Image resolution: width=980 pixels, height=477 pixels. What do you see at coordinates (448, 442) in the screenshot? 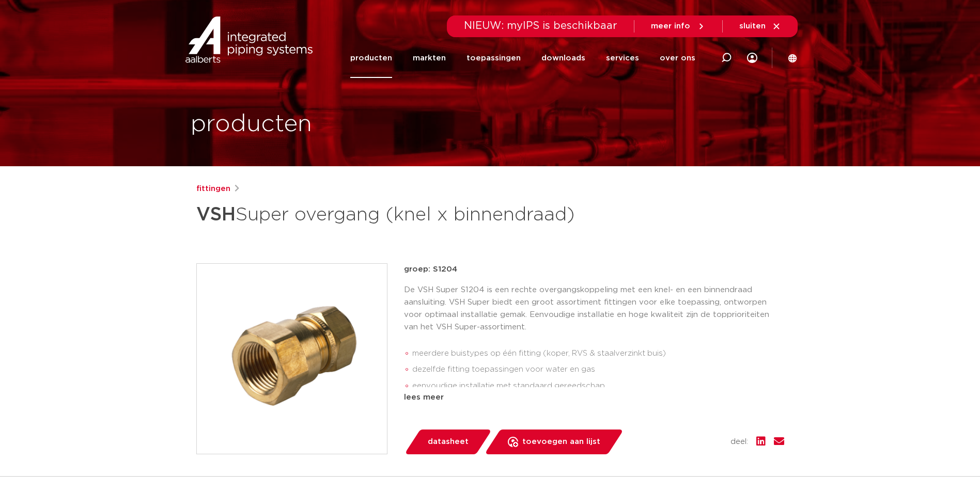
I see `span: datasheet` at bounding box center [448, 442].